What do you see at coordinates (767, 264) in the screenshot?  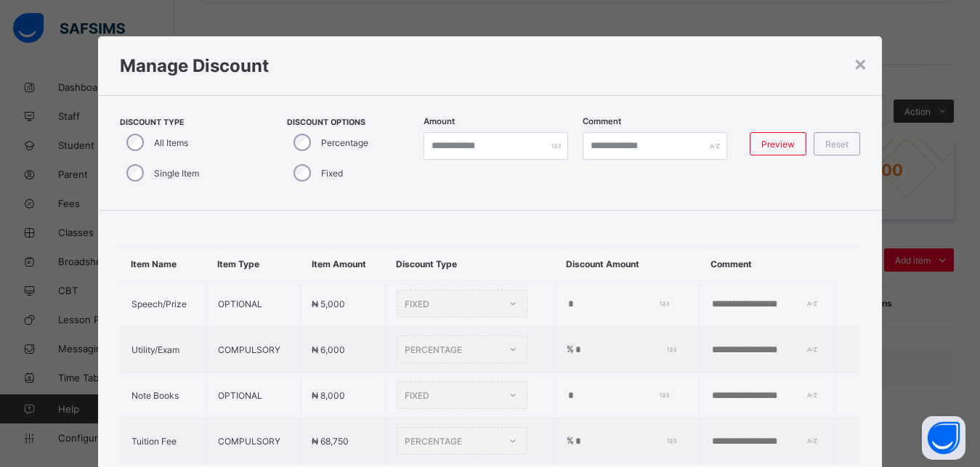 I see `th: Comment` at bounding box center [767, 264].